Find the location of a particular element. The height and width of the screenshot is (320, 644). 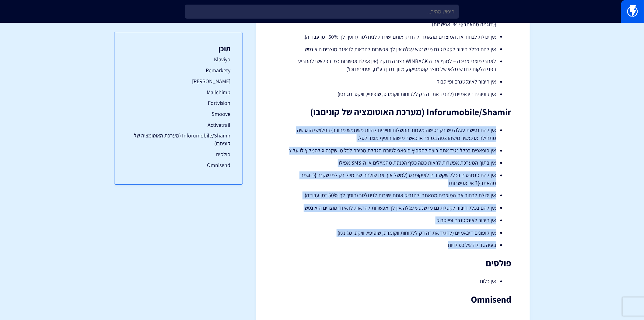

li: אין פופאפים בכלל נגיד אתה רוצה להקפיץ פופאפ לטובת הגדלת מכירה לכל מי שקנה X להמליץ לו על Y is located at coordinates (392, 151).